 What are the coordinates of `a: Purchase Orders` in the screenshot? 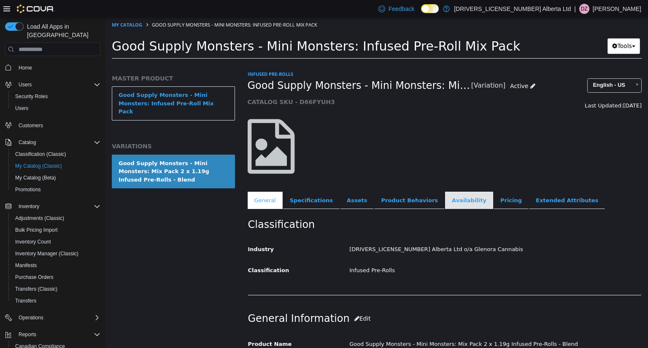 It's located at (34, 277).